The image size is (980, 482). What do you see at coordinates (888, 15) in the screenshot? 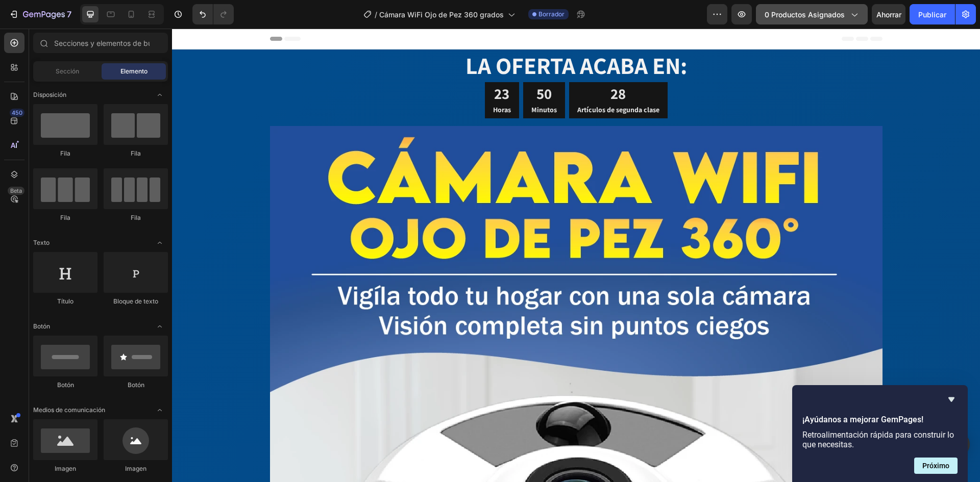
I see `font: Ahorrar` at bounding box center [888, 15].